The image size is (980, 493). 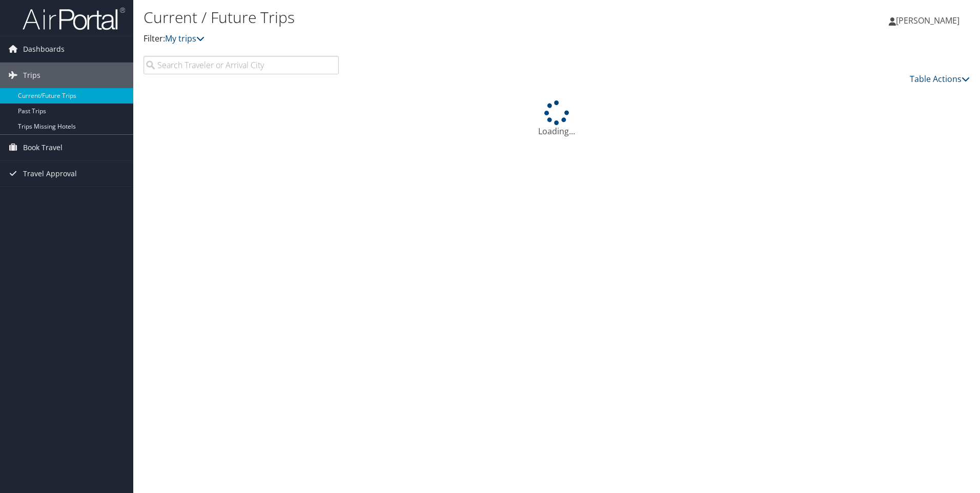 I want to click on span: Book Travel, so click(x=42, y=148).